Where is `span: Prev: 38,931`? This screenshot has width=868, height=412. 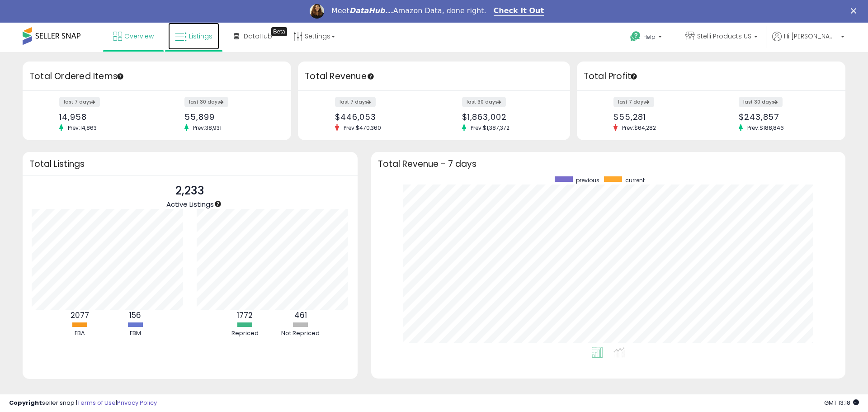
span: Prev: 38,931 is located at coordinates (207, 128).